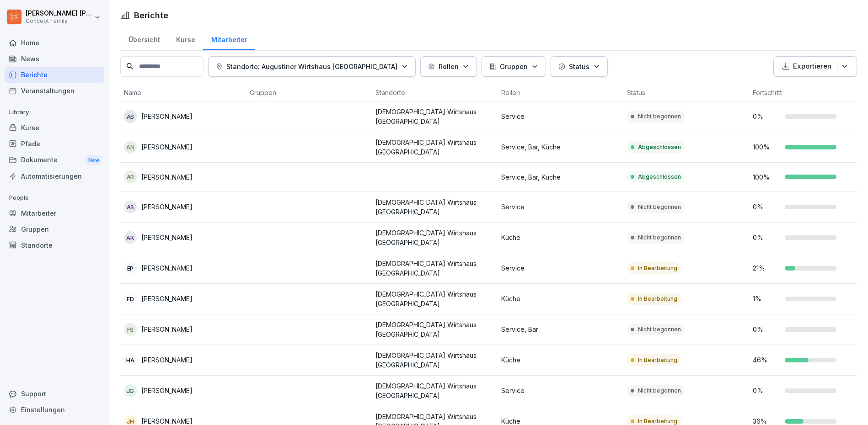 This screenshot has width=868, height=425. I want to click on p: Status, so click(579, 66).